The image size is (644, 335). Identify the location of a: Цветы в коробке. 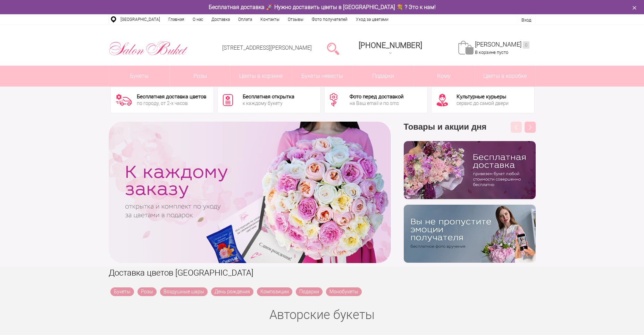
(505, 76).